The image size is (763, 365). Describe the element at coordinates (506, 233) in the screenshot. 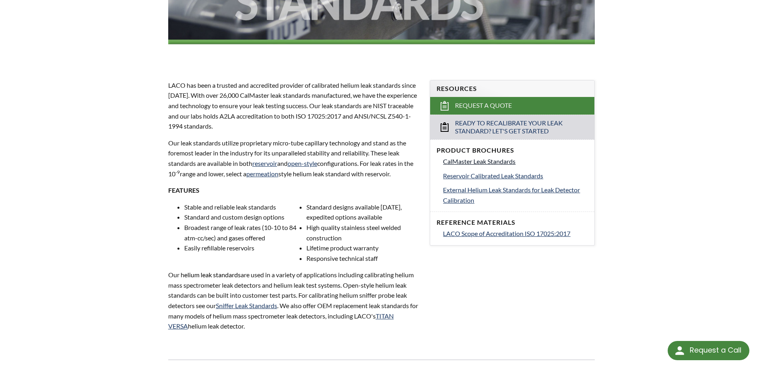

I see `span: LACO Scope of Accreditation ISO 17025:2017` at that location.